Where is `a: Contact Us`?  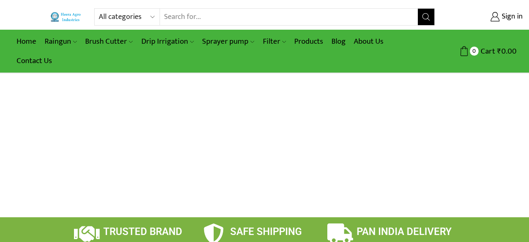
a: Contact Us is located at coordinates (34, 61).